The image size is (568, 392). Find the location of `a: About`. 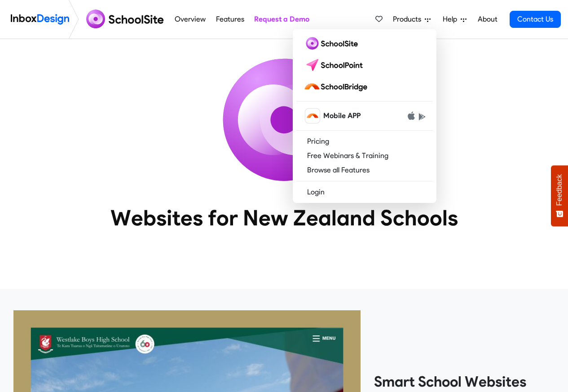

a: About is located at coordinates (487, 19).